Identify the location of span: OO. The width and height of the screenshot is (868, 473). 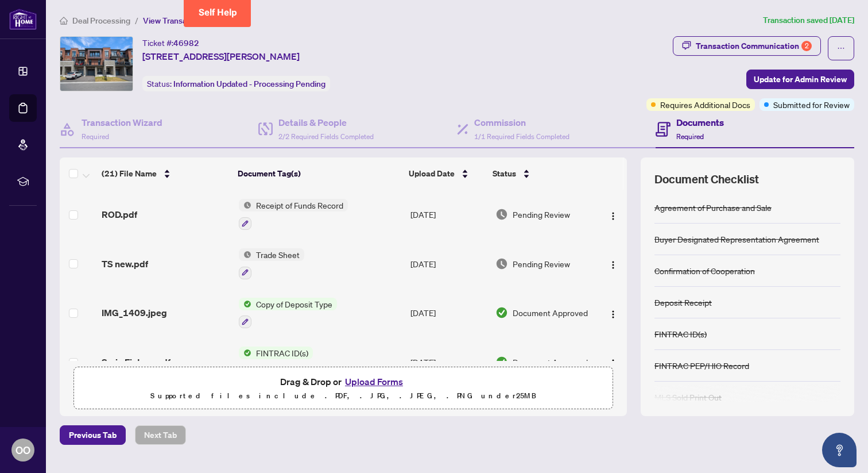
(23, 450).